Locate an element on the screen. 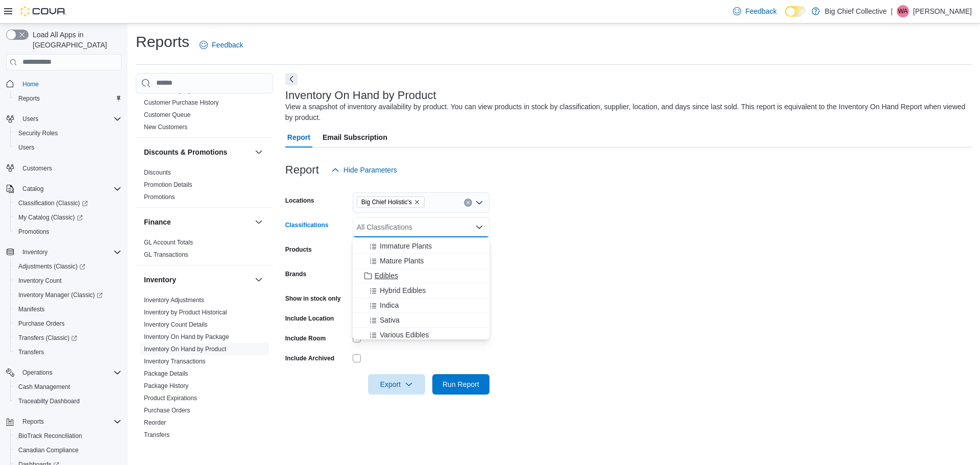 The image size is (980, 465). button: Remove Big Chief Holistic's from selection in this group is located at coordinates (417, 202).